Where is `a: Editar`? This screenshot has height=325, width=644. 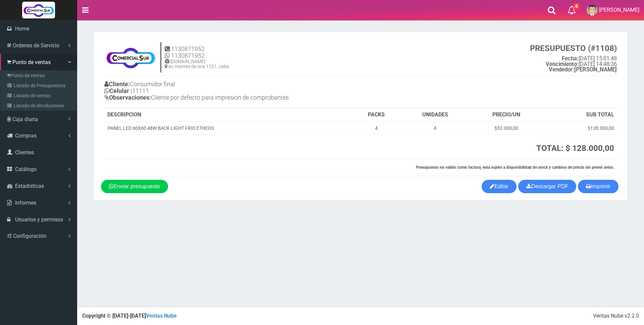 a: Editar is located at coordinates (499, 187).